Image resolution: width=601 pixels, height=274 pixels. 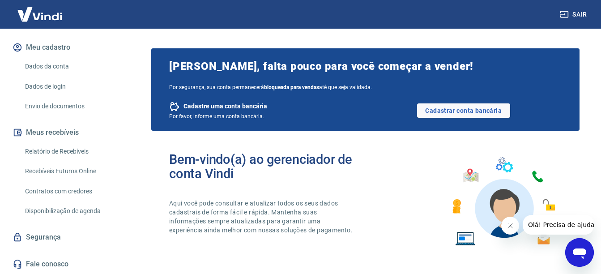 I want to click on a: Dados de login, so click(x=72, y=86).